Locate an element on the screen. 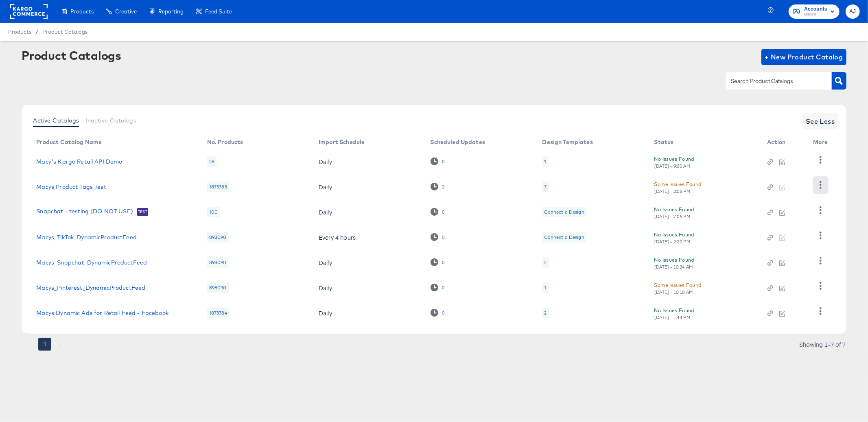 The image size is (868, 422). span: Feed Suite is located at coordinates (218, 11).